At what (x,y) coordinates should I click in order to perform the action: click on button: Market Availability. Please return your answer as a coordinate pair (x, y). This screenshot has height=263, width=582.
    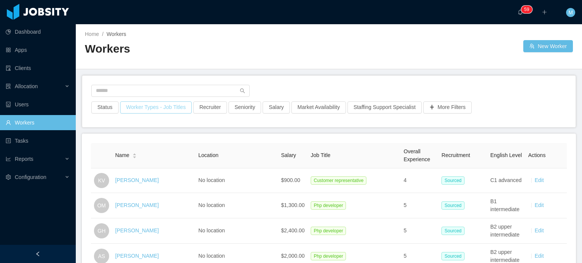
    Looking at the image, I should click on (319, 108).